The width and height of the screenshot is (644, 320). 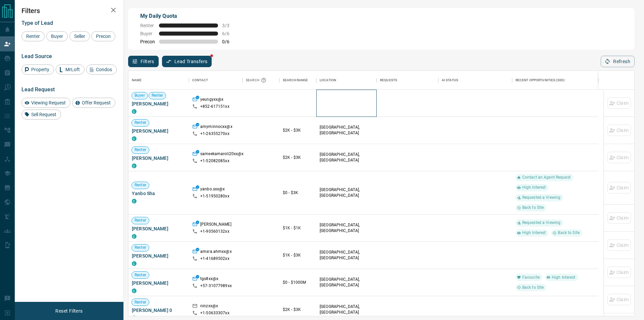 I want to click on p: +1- 51950280xx, so click(x=215, y=196).